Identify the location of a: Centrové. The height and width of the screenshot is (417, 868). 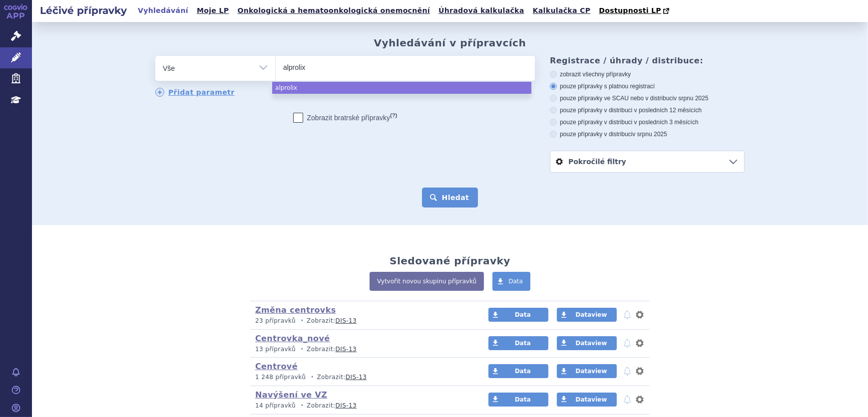
(276, 366).